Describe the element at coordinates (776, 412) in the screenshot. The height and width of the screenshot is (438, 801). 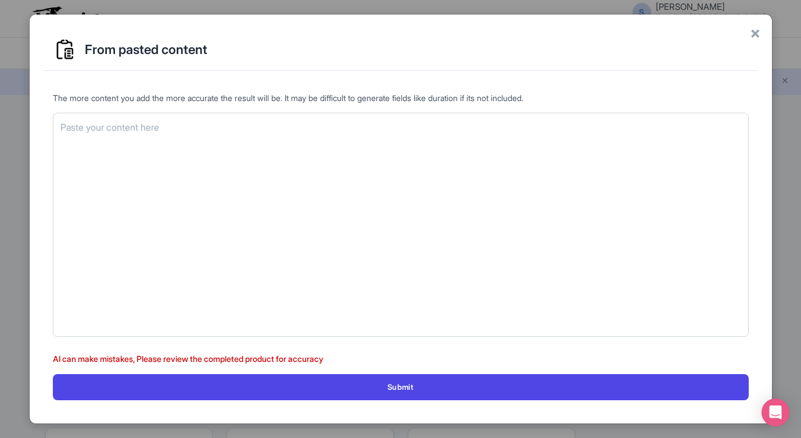
I see `div: Open Intercom Messenger` at that location.